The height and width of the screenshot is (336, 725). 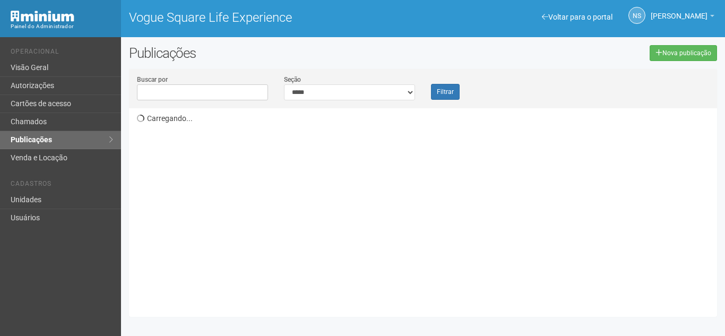 What do you see at coordinates (62, 27) in the screenshot?
I see `div: Painel do Administrador` at bounding box center [62, 27].